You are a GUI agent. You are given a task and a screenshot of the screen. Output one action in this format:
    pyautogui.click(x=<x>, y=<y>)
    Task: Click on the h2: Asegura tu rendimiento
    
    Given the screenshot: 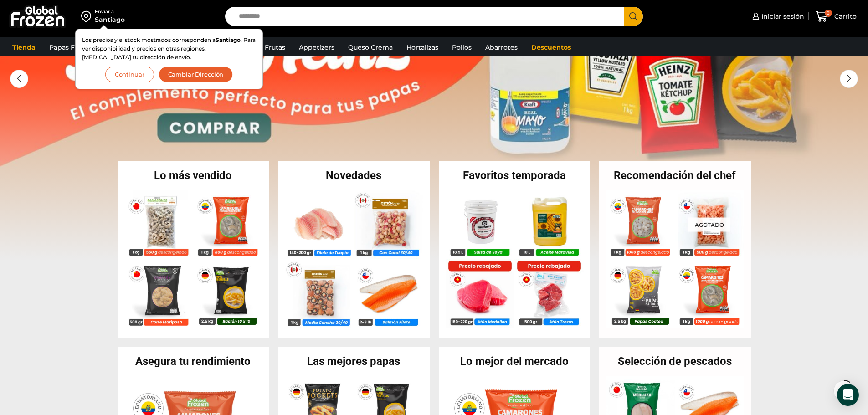 What is the action you would take?
    pyautogui.click(x=193, y=361)
    